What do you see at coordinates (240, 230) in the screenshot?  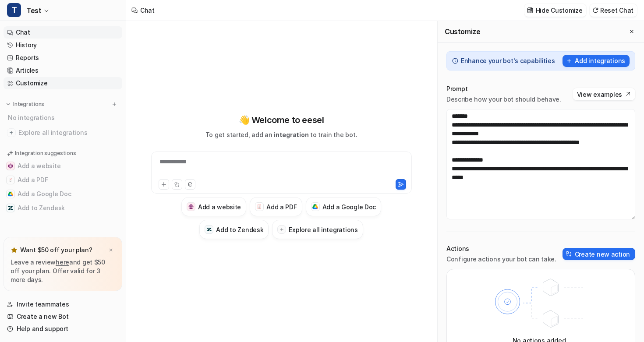 I see `h3: Add to Zendesk` at bounding box center [240, 230].